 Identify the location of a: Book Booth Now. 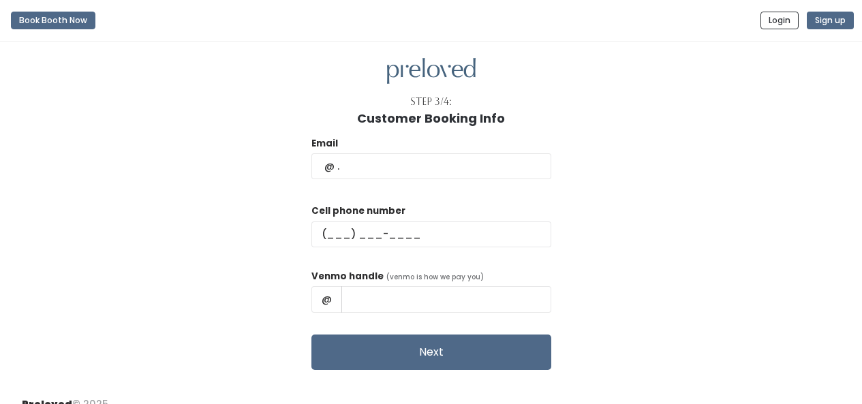
(53, 20).